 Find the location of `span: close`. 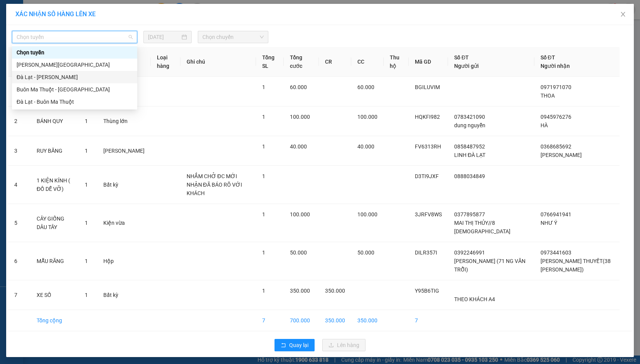

span: close is located at coordinates (623, 14).